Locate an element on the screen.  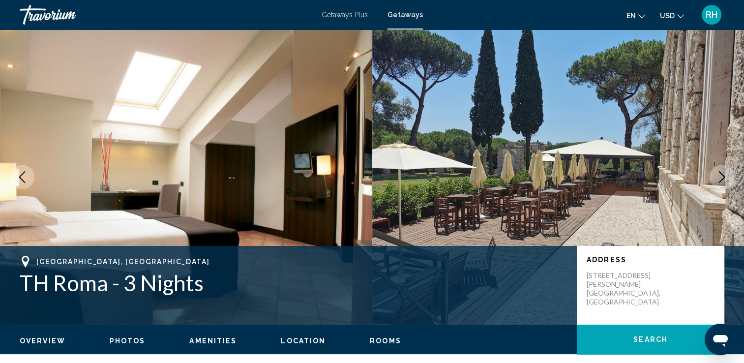
span: en is located at coordinates (631, 16).